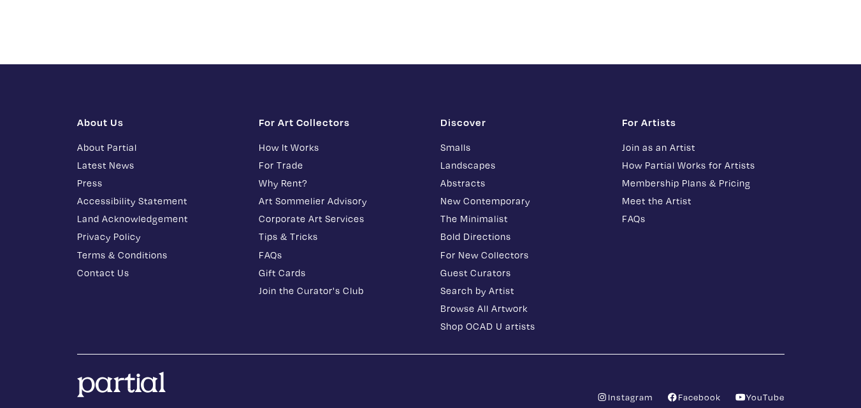 The height and width of the screenshot is (408, 861). I want to click on a: Gift Cards, so click(340, 273).